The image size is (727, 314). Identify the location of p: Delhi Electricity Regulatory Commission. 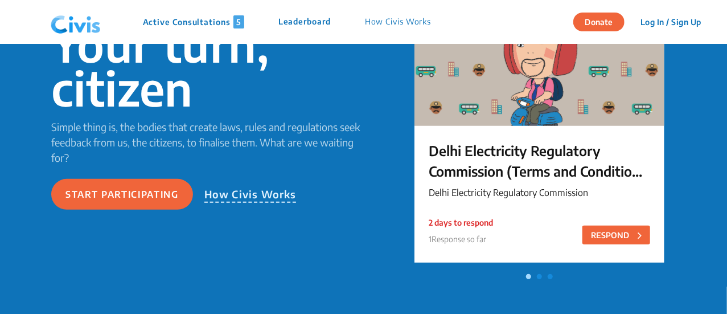
(539, 192).